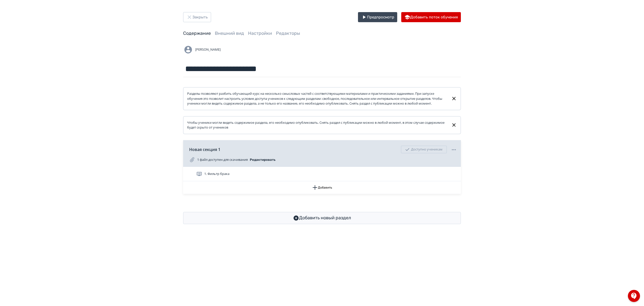  I want to click on span: 1 файл доступен для скачивания, so click(222, 160).